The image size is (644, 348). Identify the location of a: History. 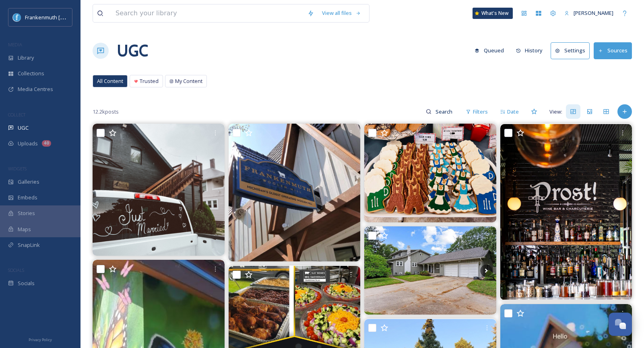
(531, 51).